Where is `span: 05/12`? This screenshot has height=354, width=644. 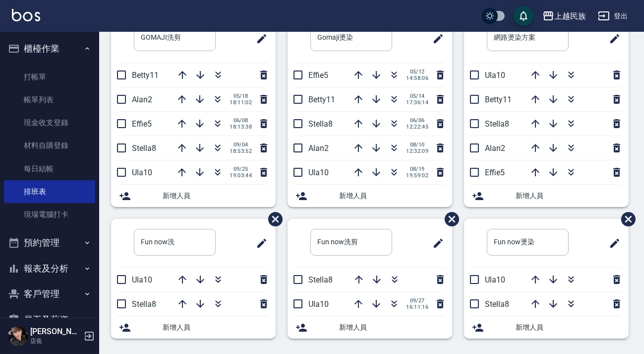 span: 05/12 is located at coordinates (417, 71).